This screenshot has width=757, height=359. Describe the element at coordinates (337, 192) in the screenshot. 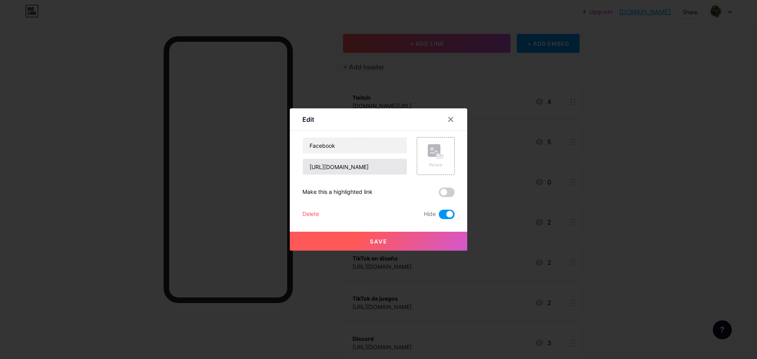

I see `div: Make this a highlighted link` at that location.